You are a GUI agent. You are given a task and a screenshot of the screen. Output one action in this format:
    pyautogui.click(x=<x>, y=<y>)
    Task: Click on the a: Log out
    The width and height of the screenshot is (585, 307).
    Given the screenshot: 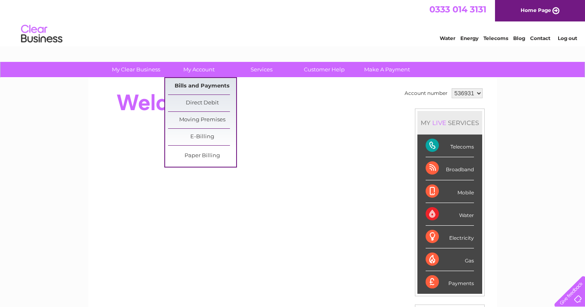 What is the action you would take?
    pyautogui.click(x=568, y=38)
    